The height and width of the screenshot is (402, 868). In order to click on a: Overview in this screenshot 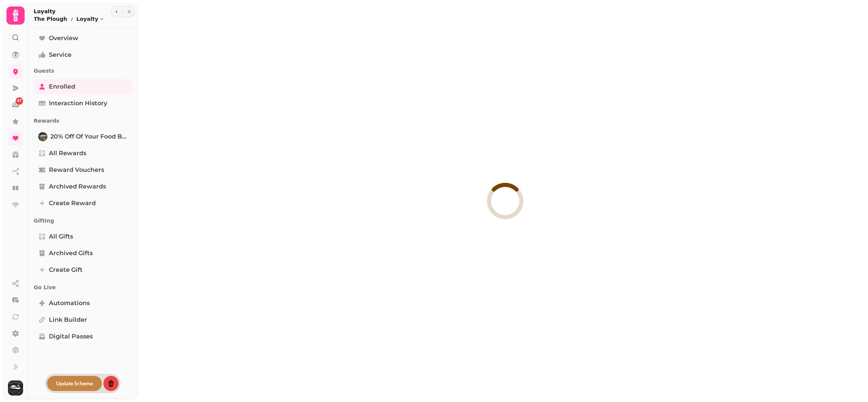, I will do `click(82, 38)`.